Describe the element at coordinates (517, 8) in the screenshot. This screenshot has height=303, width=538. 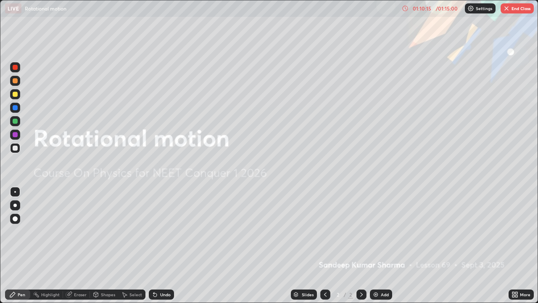
I see `button: End Class` at that location.